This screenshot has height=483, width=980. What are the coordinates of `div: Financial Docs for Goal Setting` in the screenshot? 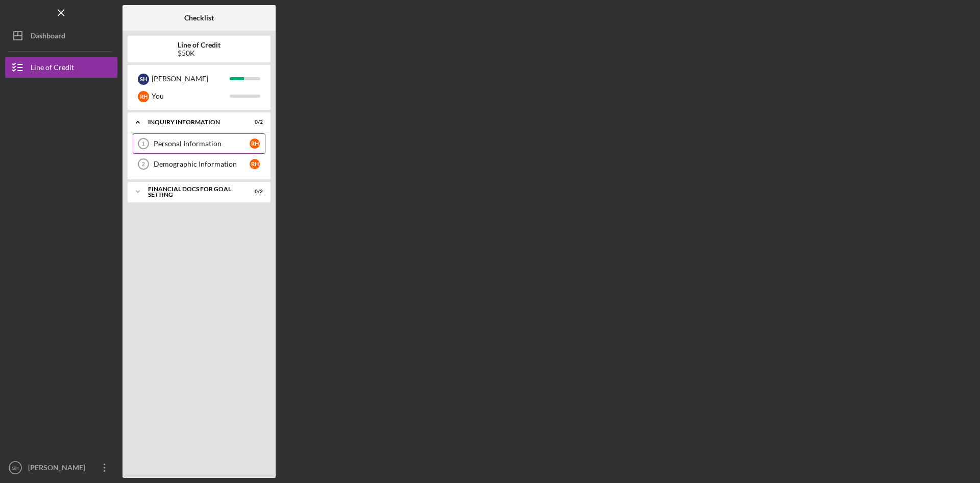 It's located at (192, 192).